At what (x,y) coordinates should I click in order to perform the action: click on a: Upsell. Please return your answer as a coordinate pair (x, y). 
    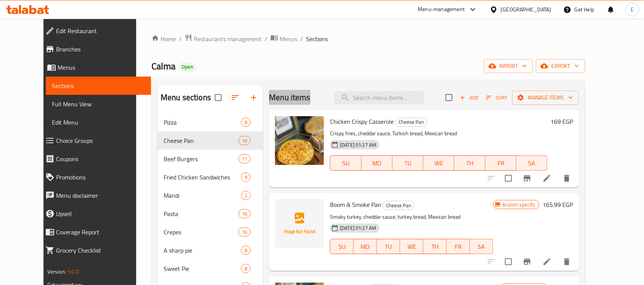
    Looking at the image, I should click on (95, 214).